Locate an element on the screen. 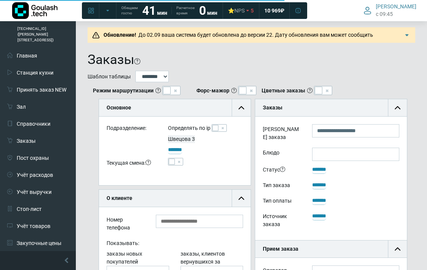 The image size is (427, 270). span: Швецова 3 is located at coordinates (181, 139).